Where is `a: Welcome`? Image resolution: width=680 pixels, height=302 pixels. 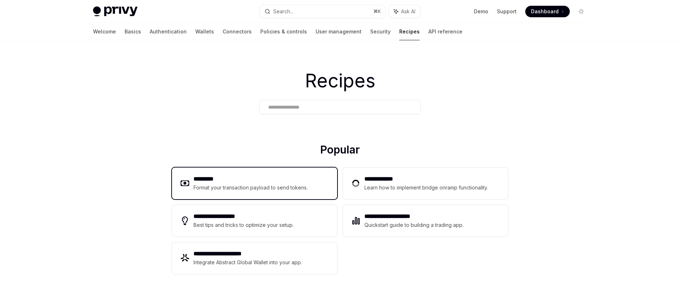 a: Welcome is located at coordinates (105, 32).